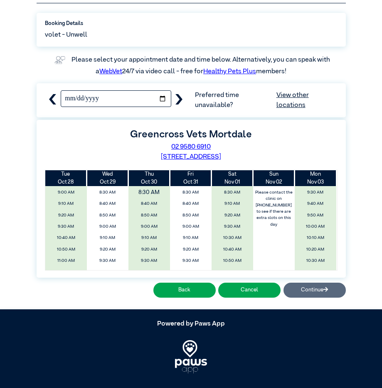 The image size is (382, 388). Describe the element at coordinates (191, 23) in the screenshot. I see `label: Booking Details` at that location.